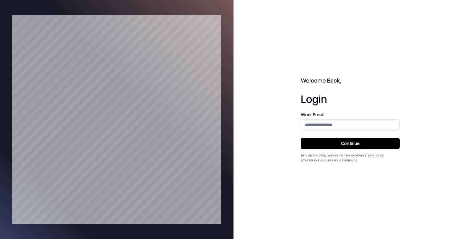  What do you see at coordinates (350, 99) in the screenshot?
I see `h1: Login` at bounding box center [350, 99].